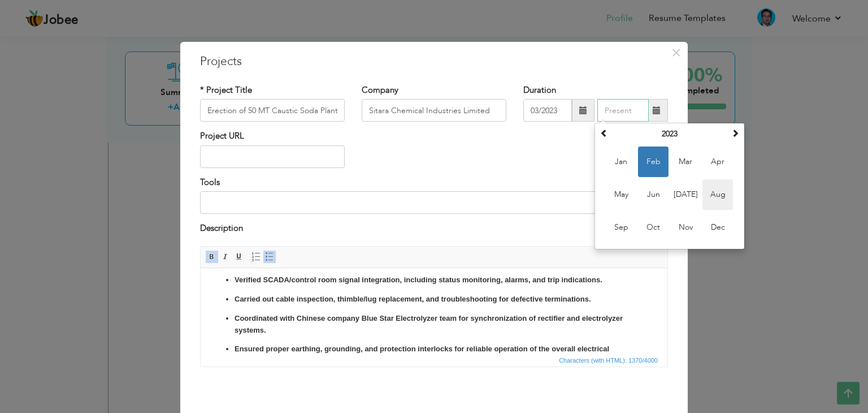 Image resolution: width=868 pixels, height=413 pixels. Describe the element at coordinates (653, 162) in the screenshot. I see `span: Feb` at that location.